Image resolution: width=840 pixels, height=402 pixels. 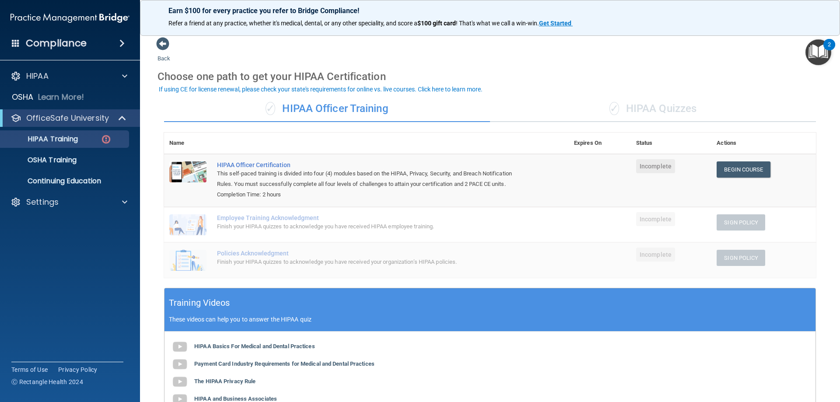 I want to click on div: Completion Time: 2 hours, so click(x=371, y=195).